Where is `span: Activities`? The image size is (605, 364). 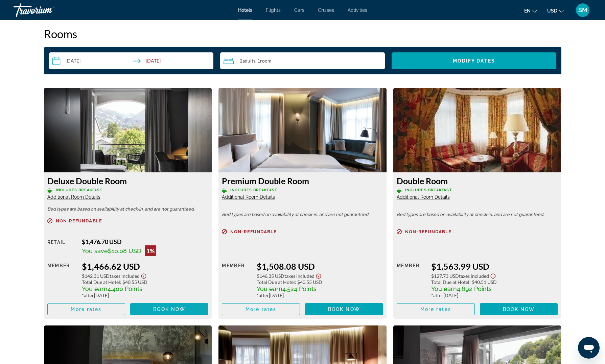
span: Activities is located at coordinates (357, 10).